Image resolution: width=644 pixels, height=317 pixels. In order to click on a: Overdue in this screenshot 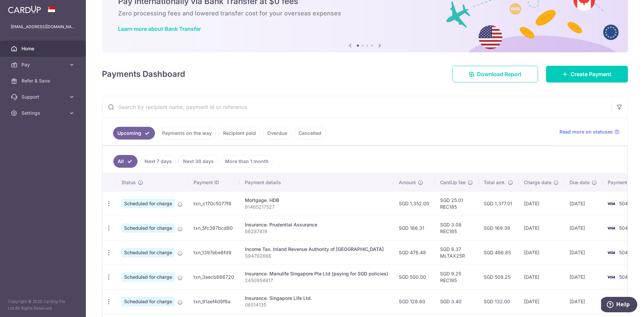, I will do `click(277, 133)`.